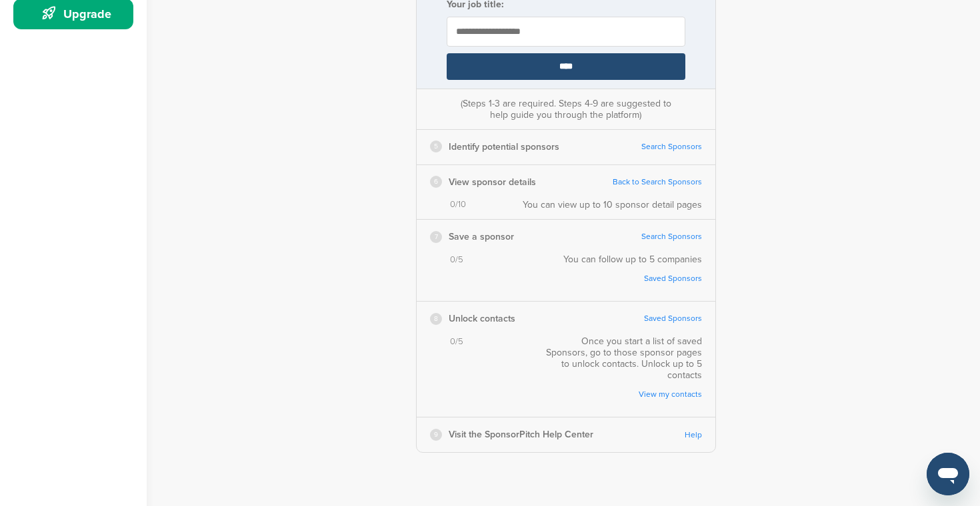 Image resolution: width=980 pixels, height=506 pixels. Describe the element at coordinates (566, 109) in the screenshot. I see `div: (Steps 1-3 are required. Steps 4-9 are suggested to help guide you through the platform)` at that location.